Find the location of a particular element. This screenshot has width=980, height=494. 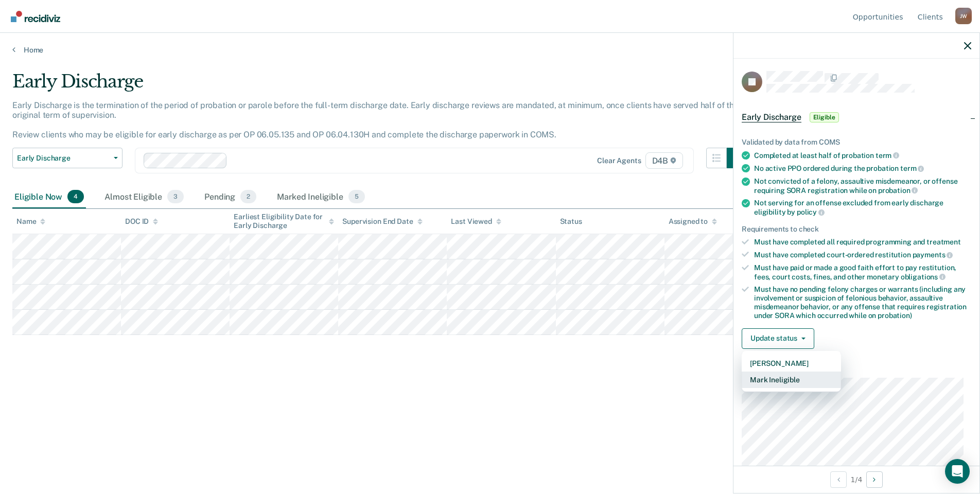

a: Home is located at coordinates (490, 50).